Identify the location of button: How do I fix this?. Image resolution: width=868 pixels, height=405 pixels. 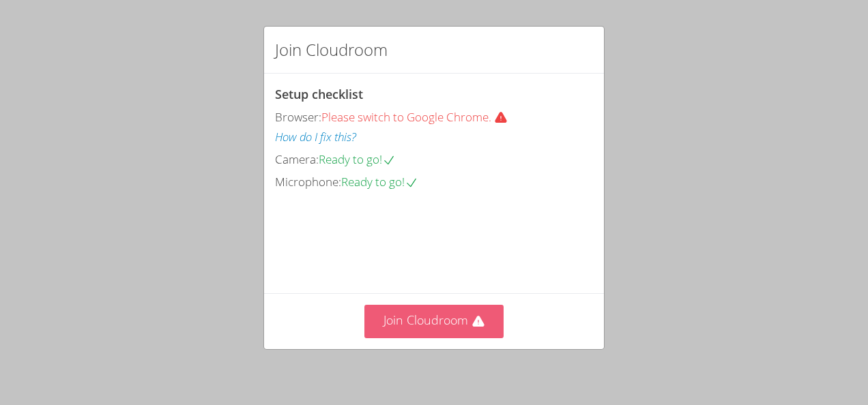
(315, 137).